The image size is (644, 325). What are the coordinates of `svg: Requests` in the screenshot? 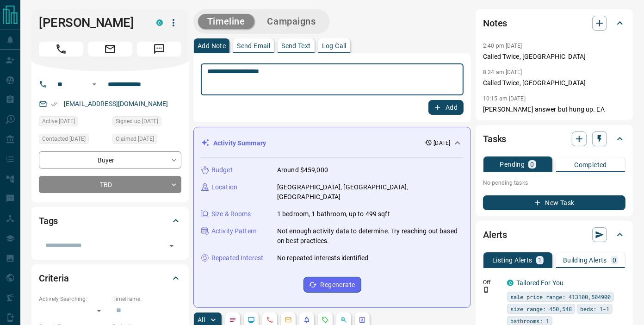 It's located at (325, 320).